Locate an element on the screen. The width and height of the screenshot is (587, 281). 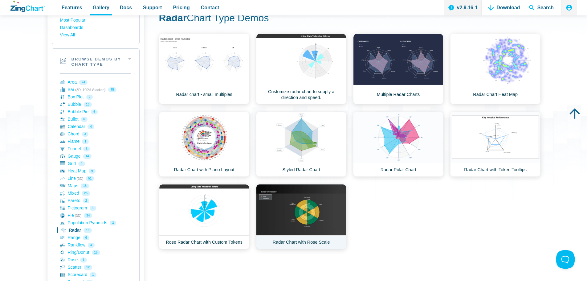
a: Radar Polar Chart is located at coordinates (398, 144).